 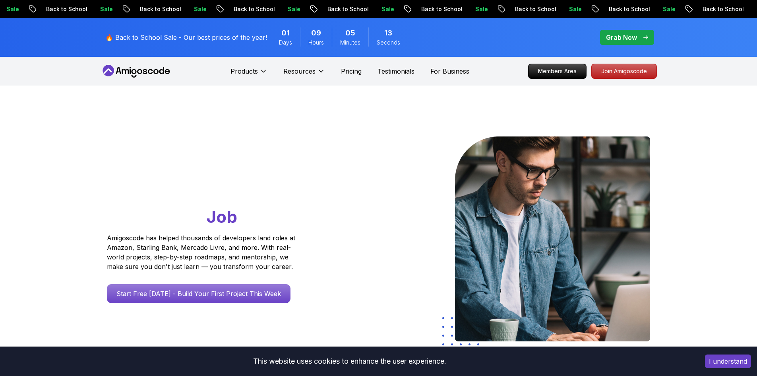 What do you see at coordinates (316, 43) in the screenshot?
I see `span: Hours` at bounding box center [316, 43].